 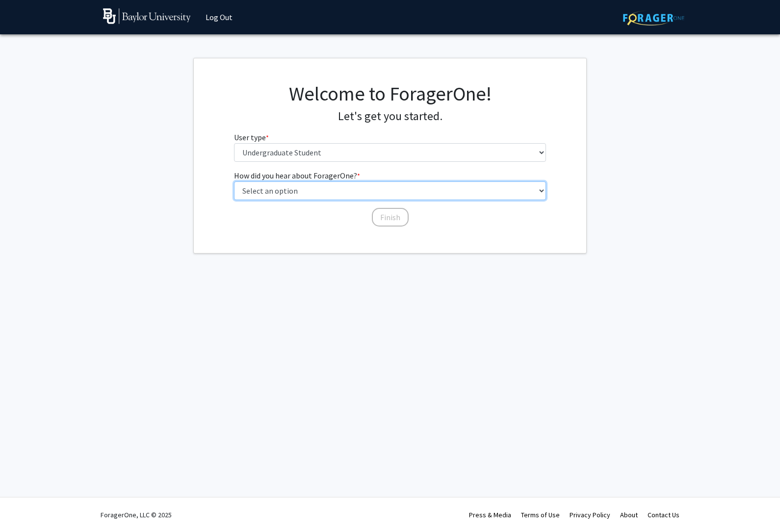 I want to click on img: Baylor University Logo, so click(x=147, y=16).